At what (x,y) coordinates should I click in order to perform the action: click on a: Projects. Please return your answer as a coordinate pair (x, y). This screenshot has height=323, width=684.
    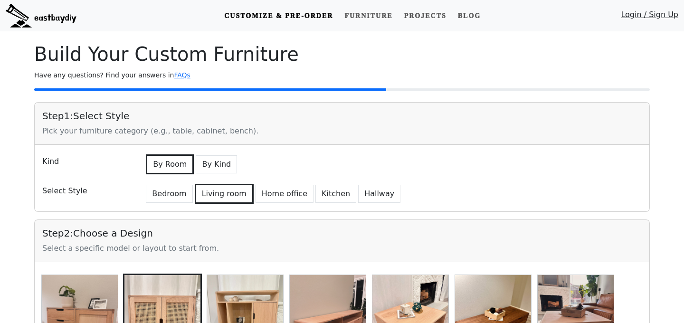
    Looking at the image, I should click on (425, 16).